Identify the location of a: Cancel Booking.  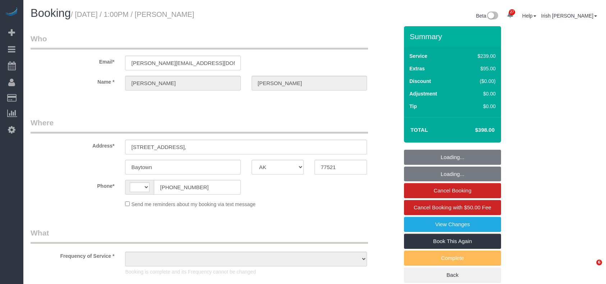
(452, 191).